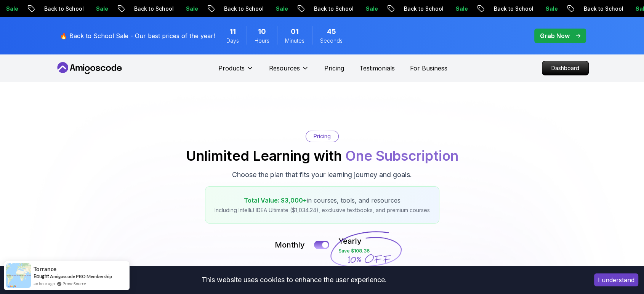 The width and height of the screenshot is (644, 294). What do you see at coordinates (322, 200) in the screenshot?
I see `p: in courses, tools, and resources` at bounding box center [322, 200].